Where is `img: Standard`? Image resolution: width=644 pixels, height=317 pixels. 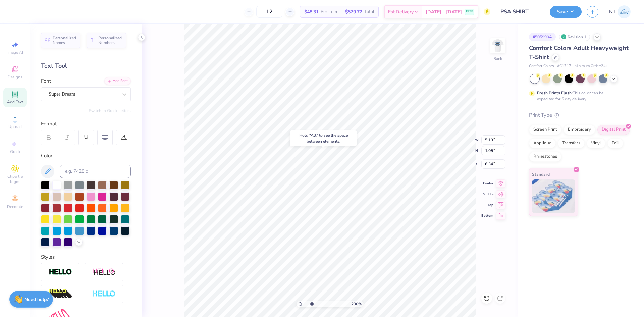
img: Standard is located at coordinates (553, 196).